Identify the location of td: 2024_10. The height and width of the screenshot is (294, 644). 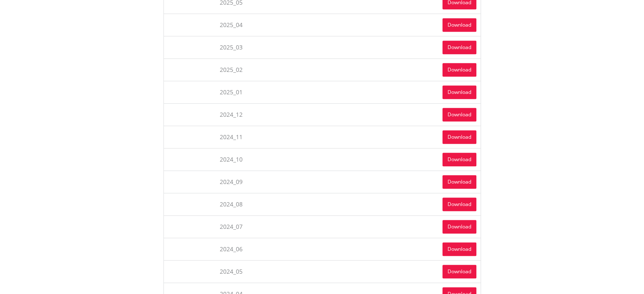
(231, 159).